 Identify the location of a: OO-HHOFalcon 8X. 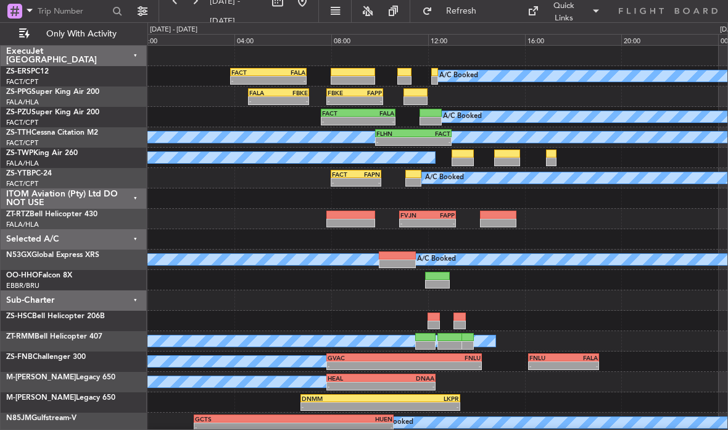
(39, 275).